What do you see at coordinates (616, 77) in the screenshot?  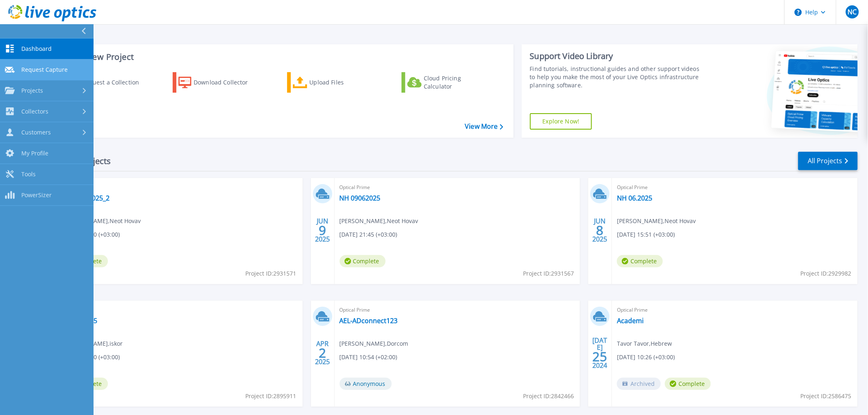 I see `div: Find tutorials, instructional guides and other support videos to help you make the most of your L...` at bounding box center [616, 77].